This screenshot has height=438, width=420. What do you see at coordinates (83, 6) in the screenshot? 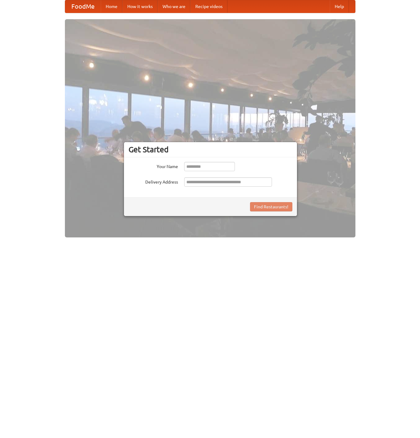
I see `a: FoodMe` at bounding box center [83, 6].